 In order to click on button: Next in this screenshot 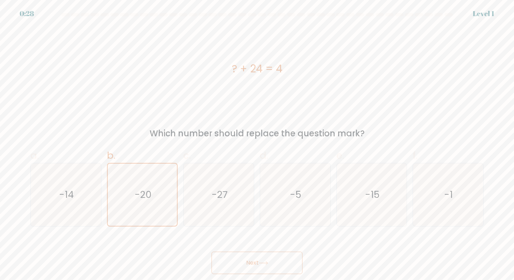, I will do `click(257, 263)`.